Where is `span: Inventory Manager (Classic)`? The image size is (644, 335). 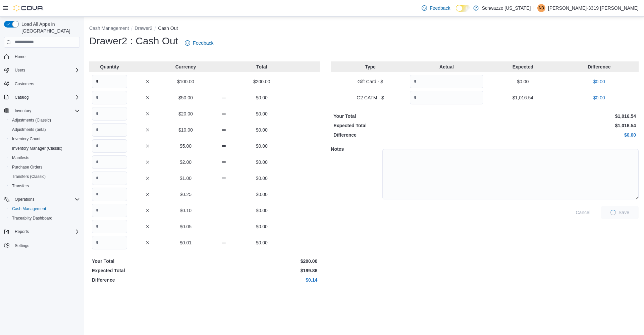 span: Inventory Manager (Classic) is located at coordinates (37, 148).